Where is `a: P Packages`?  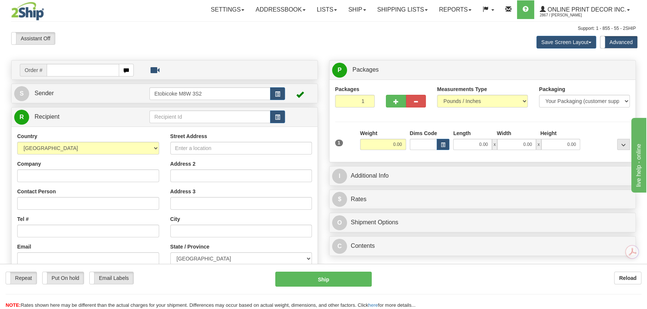 a: P Packages is located at coordinates (482, 70).